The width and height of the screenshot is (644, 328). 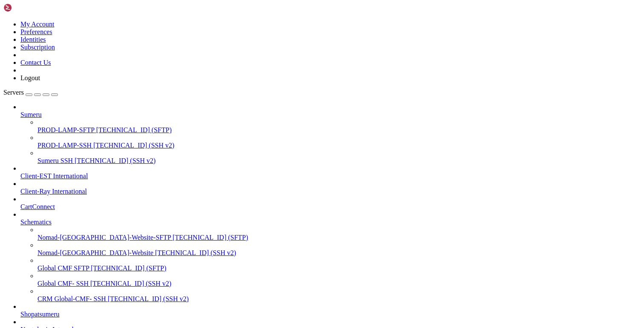 What do you see at coordinates (330, 172) in the screenshot?
I see `li: Client-EST International` at bounding box center [330, 172].